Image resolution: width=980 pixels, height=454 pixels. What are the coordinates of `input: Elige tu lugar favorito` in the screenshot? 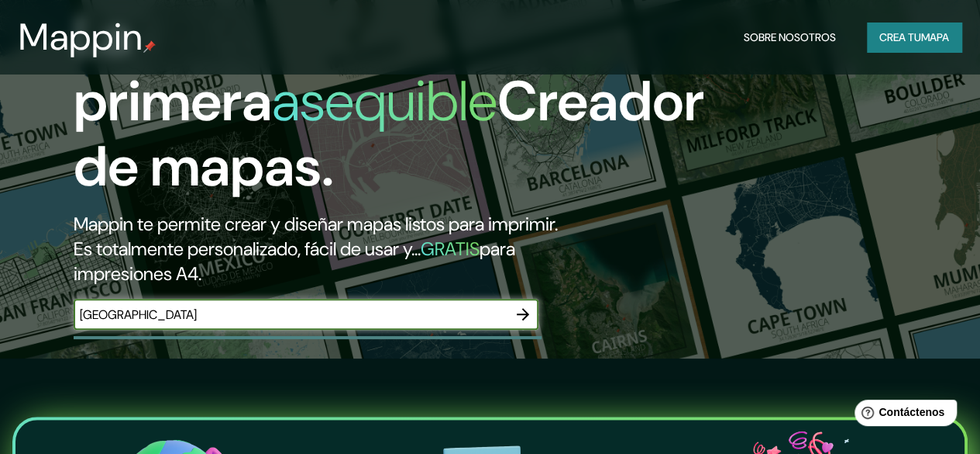 It's located at (290, 314).